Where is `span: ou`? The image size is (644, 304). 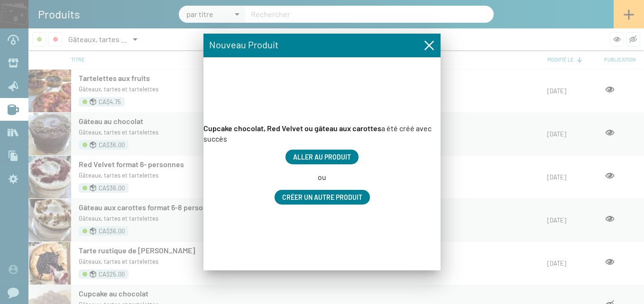 span: ou is located at coordinates (322, 177).